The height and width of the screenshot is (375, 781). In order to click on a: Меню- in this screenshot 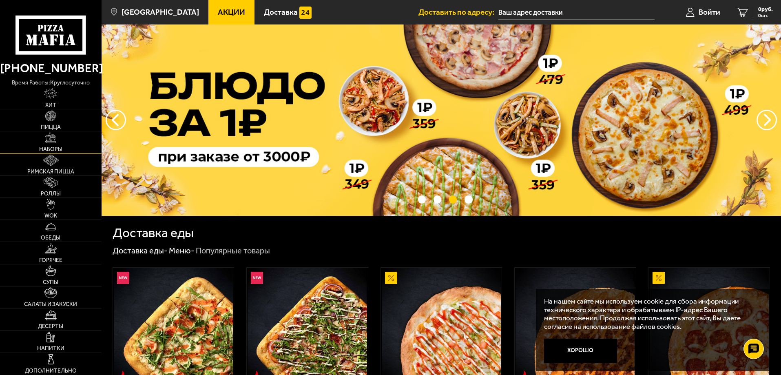, I will do `click(181, 250)`.